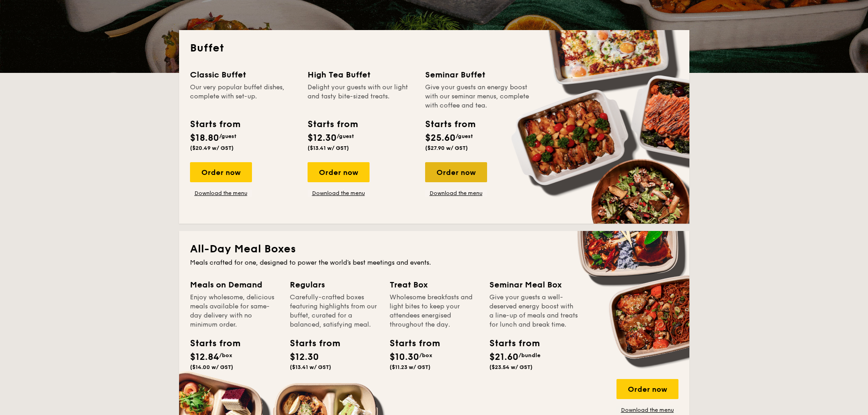 The height and width of the screenshot is (415, 868). What do you see at coordinates (361, 97) in the screenshot?
I see `div: Delight your guests with our light and tasty bite-sized treats.` at bounding box center [361, 97].